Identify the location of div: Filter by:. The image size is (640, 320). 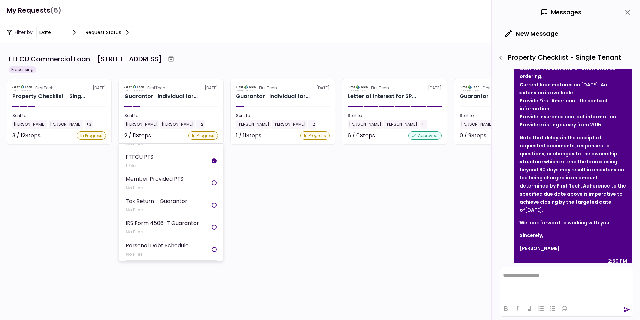
(70, 32).